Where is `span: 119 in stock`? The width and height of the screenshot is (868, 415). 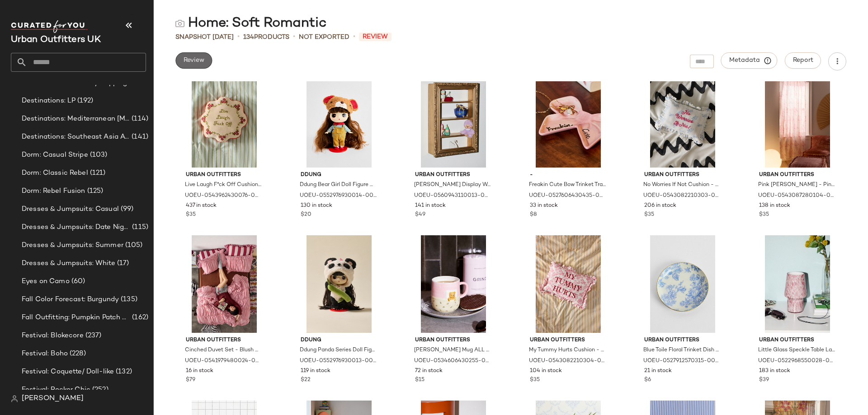
span: 119 in stock is located at coordinates (315, 371).